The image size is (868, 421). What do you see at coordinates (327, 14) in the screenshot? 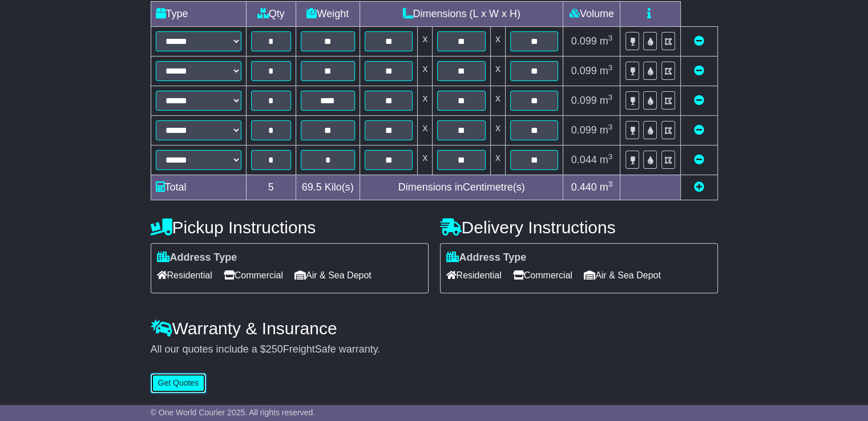
I see `td: Weight` at bounding box center [327, 14].